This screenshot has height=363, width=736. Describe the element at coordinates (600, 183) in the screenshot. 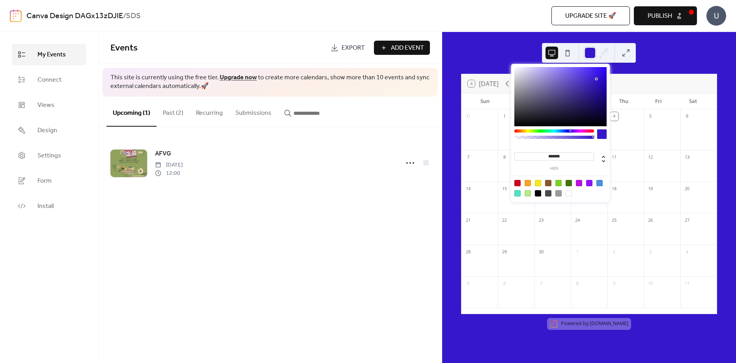

I see `div: #4A90E2` at that location.